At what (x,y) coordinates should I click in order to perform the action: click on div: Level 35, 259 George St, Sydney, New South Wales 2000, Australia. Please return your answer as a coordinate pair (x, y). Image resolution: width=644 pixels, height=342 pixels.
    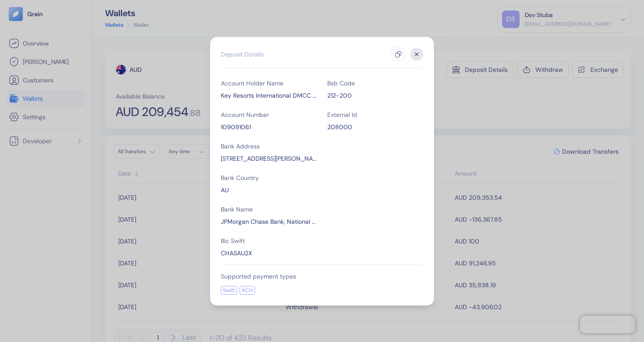
    Looking at the image, I should click on (268, 158).